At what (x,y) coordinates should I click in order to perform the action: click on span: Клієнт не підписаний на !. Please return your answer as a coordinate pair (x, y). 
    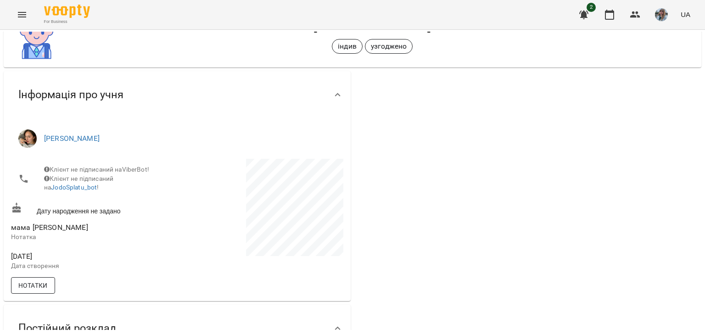
    Looking at the image, I should click on (79, 183).